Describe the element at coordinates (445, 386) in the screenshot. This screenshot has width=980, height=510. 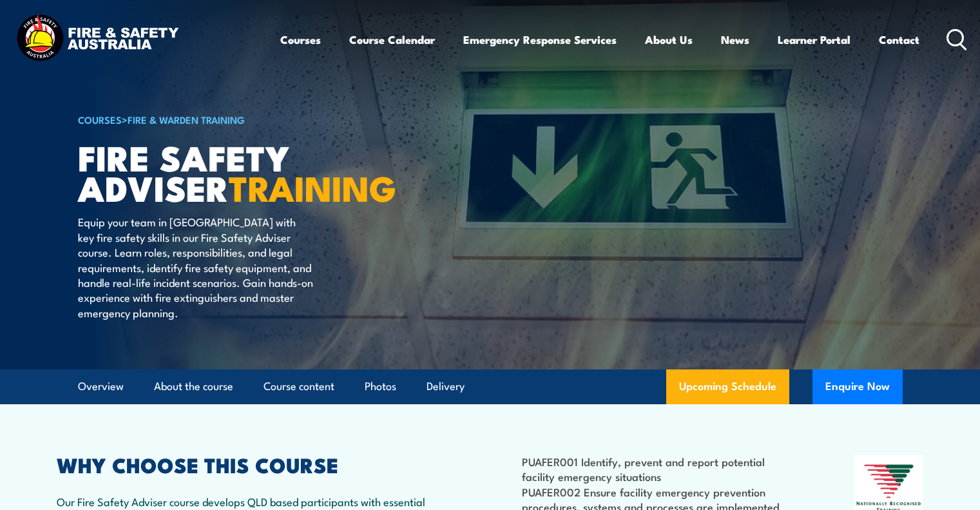
I see `a: Delivery` at that location.